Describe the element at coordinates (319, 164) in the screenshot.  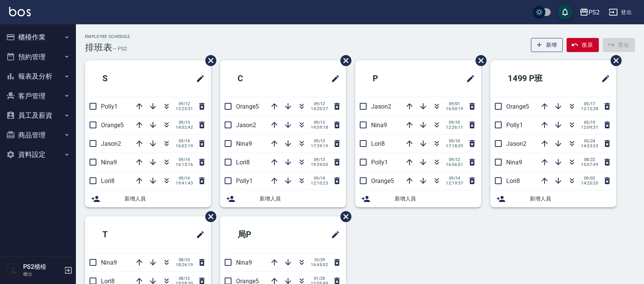
I see `span: 19:34:05` at that location.